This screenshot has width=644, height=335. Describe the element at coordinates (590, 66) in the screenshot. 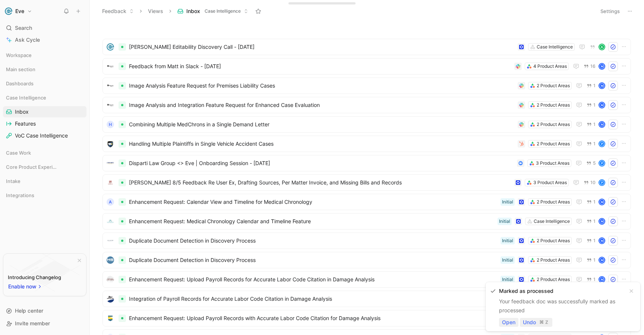

I see `button: 16` at that location.